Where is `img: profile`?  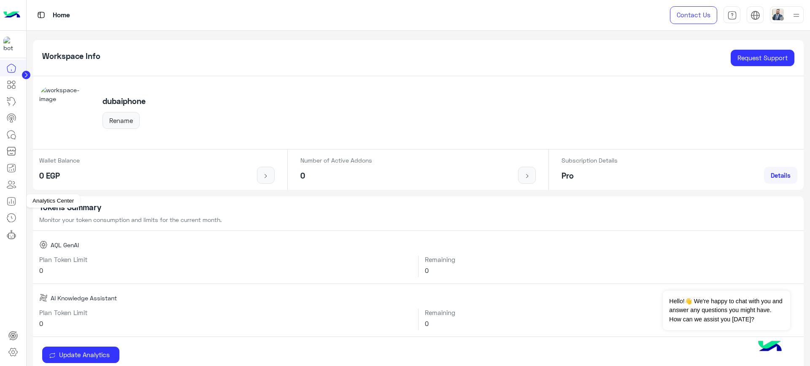 img: profile is located at coordinates (796, 15).